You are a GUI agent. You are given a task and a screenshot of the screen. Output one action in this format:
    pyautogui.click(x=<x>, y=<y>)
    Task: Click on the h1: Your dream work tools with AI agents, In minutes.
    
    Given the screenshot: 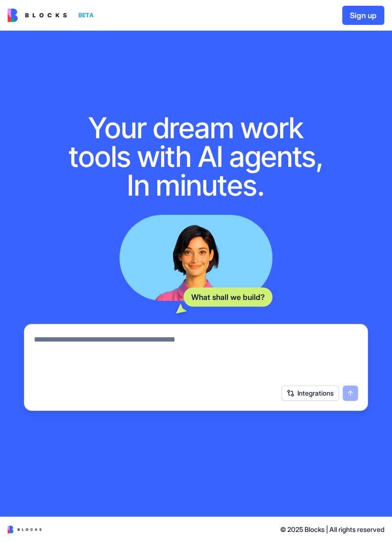 What is the action you would take?
    pyautogui.click(x=196, y=157)
    